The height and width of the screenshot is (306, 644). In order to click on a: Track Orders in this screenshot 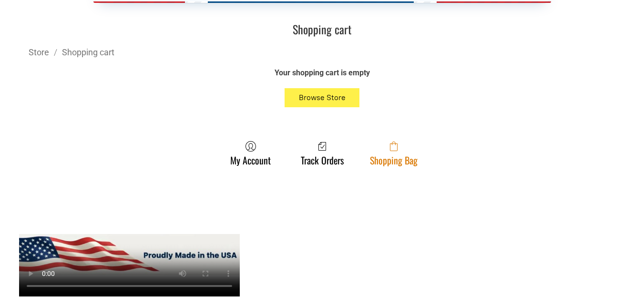, I will do `click(322, 153)`.